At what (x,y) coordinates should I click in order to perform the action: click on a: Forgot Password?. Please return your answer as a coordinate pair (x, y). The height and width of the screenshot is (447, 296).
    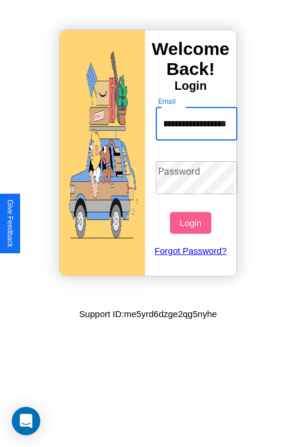
    Looking at the image, I should click on (190, 251).